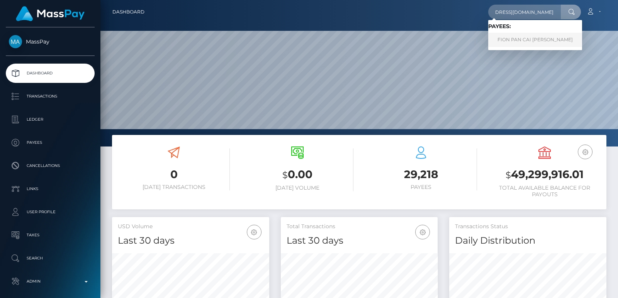 This screenshot has width=618, height=298. I want to click on img: MassPay, so click(15, 42).